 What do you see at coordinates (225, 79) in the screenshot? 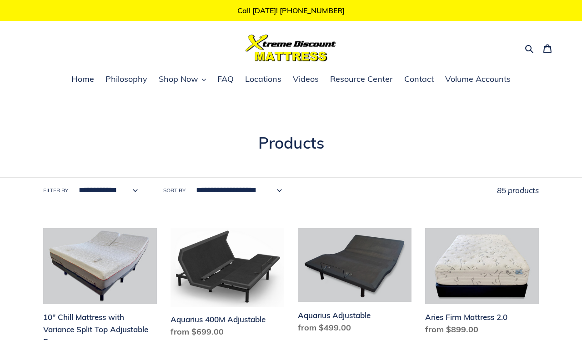
I see `span: FAQ` at bounding box center [225, 79].